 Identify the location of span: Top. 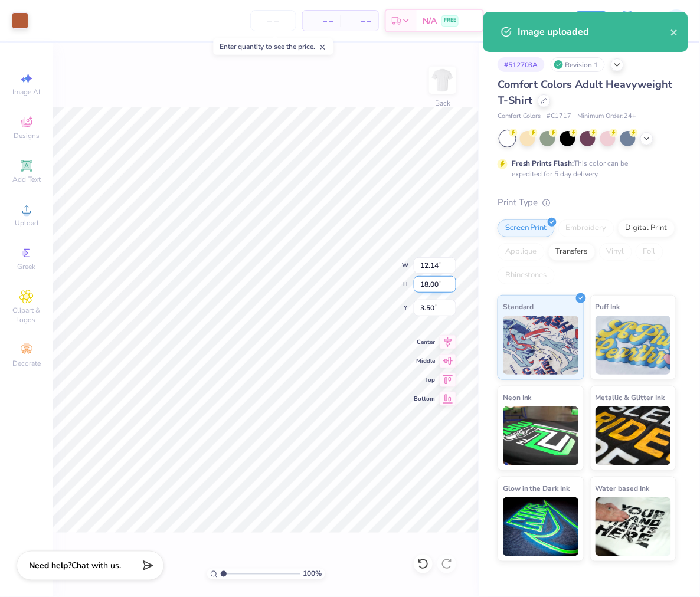
(424, 380).